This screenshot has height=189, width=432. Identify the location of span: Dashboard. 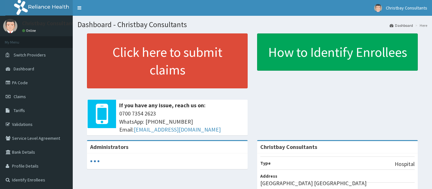
(24, 69).